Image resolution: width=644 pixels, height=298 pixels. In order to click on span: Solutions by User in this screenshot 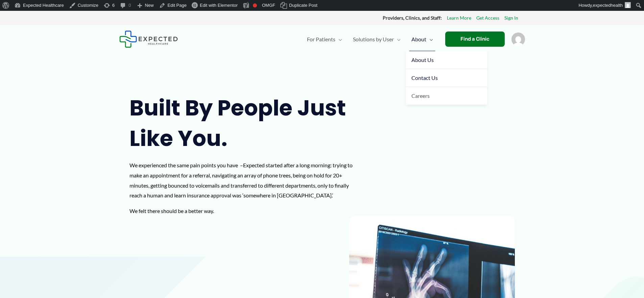, I will do `click(373, 39)`.